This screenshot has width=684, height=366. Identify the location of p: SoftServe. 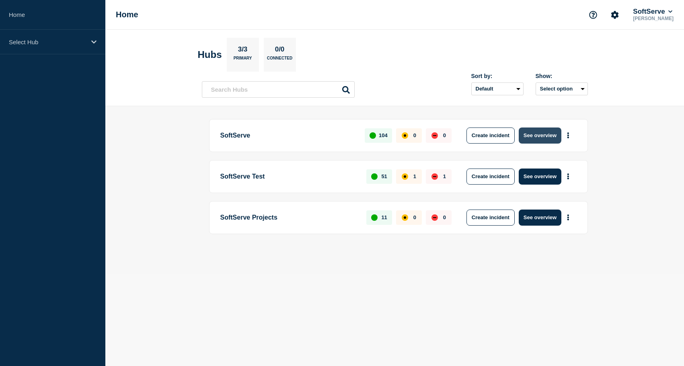
(288, 135).